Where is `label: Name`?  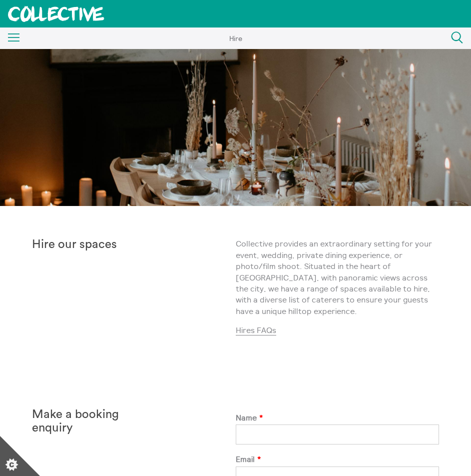 label: Name is located at coordinates (338, 418).